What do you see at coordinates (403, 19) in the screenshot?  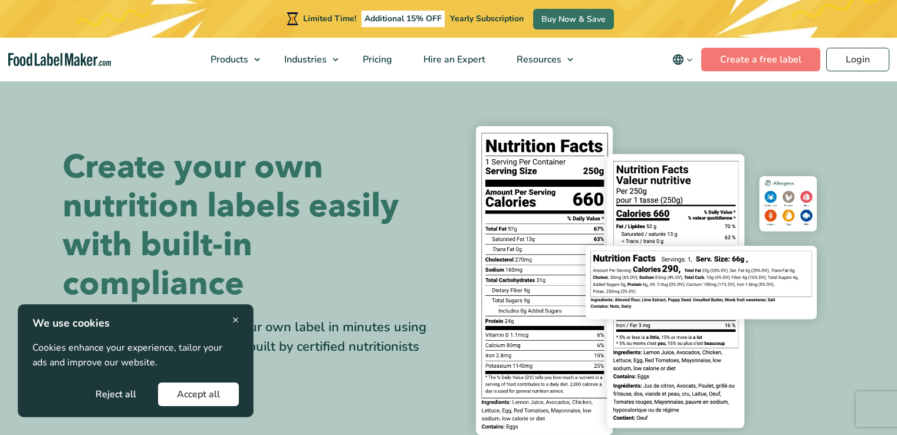 I see `span: Additional 15% OFF` at bounding box center [403, 19].